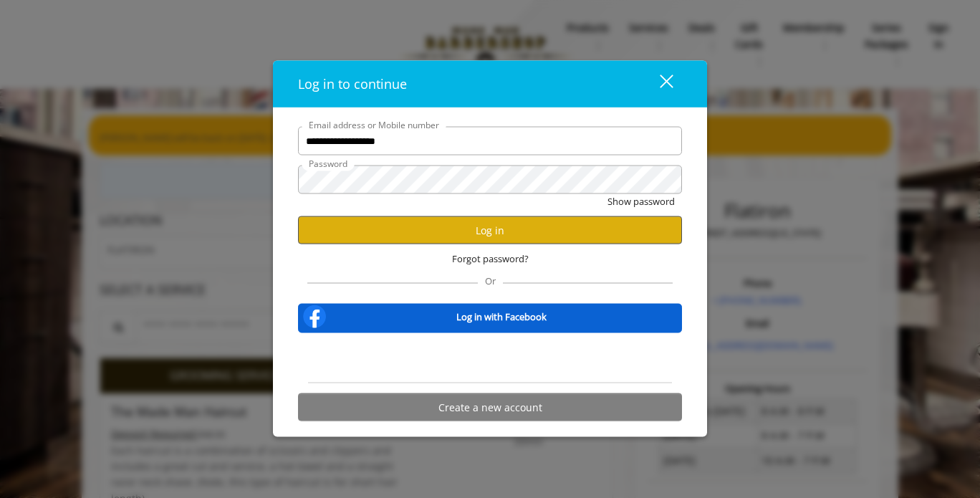 The height and width of the screenshot is (498, 980). What do you see at coordinates (490, 407) in the screenshot?
I see `button: Create a new account` at bounding box center [490, 407].